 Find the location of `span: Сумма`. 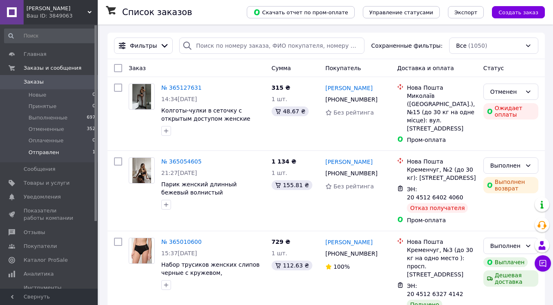

span: Сумма is located at coordinates (281, 68).